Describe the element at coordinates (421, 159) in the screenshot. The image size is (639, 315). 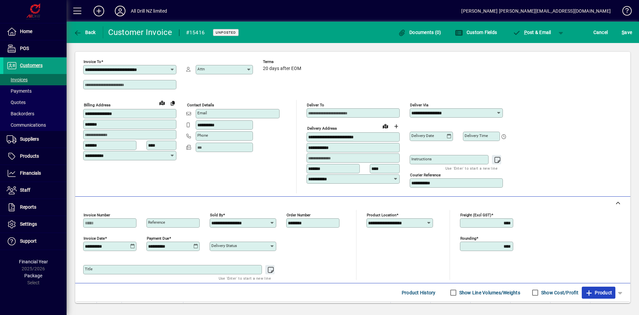
I see `mat-label: Instructions` at that location.